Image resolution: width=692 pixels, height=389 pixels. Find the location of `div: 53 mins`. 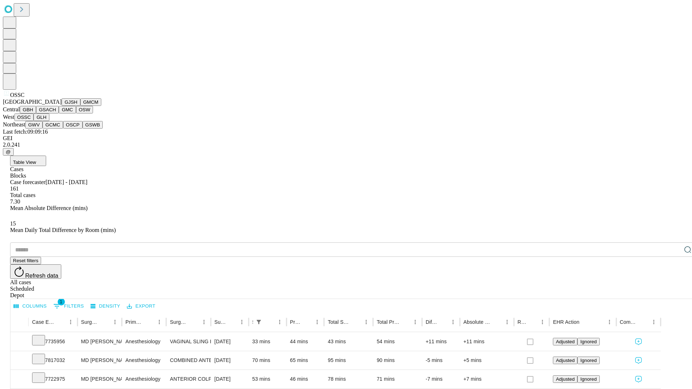

div: 53 mins is located at coordinates (268, 379).